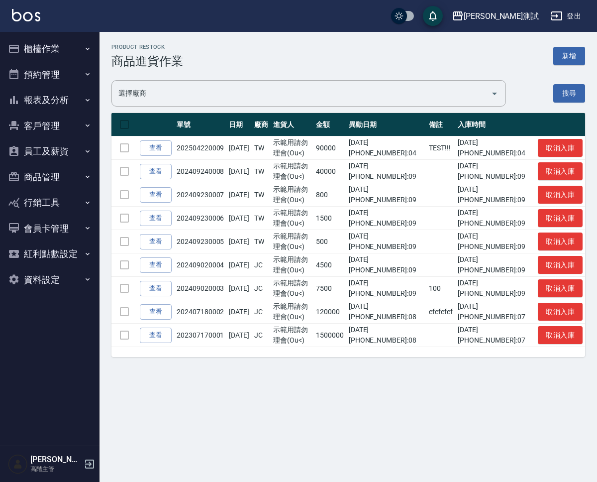 This screenshot has width=597, height=482. I want to click on button: 資料設定, so click(50, 280).